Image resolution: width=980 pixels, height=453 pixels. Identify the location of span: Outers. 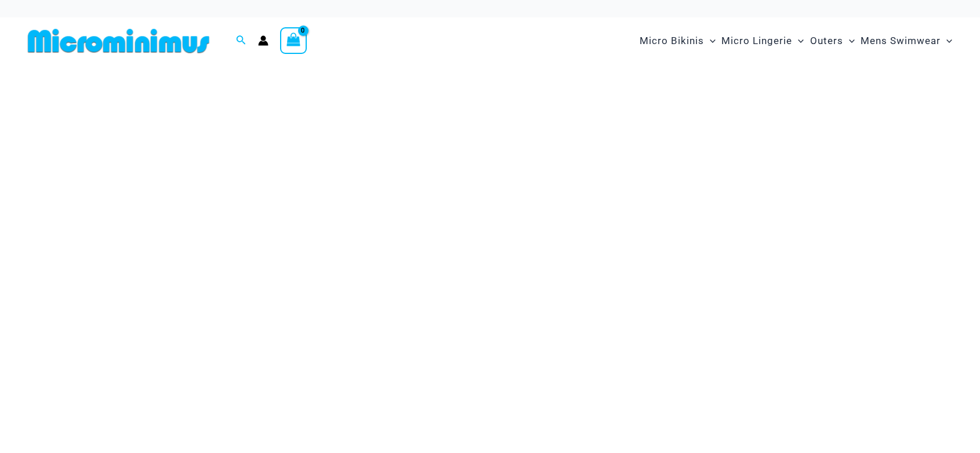
(826, 41).